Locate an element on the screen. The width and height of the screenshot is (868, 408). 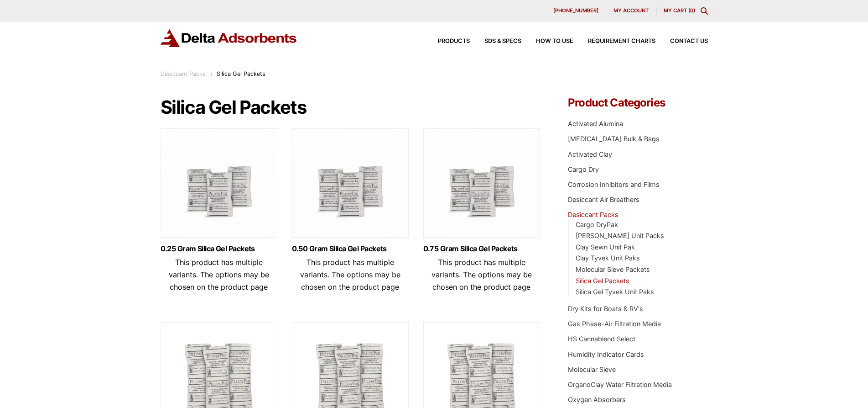
a: 0.25 Gram Silica Gel Packets is located at coordinates (219, 248).